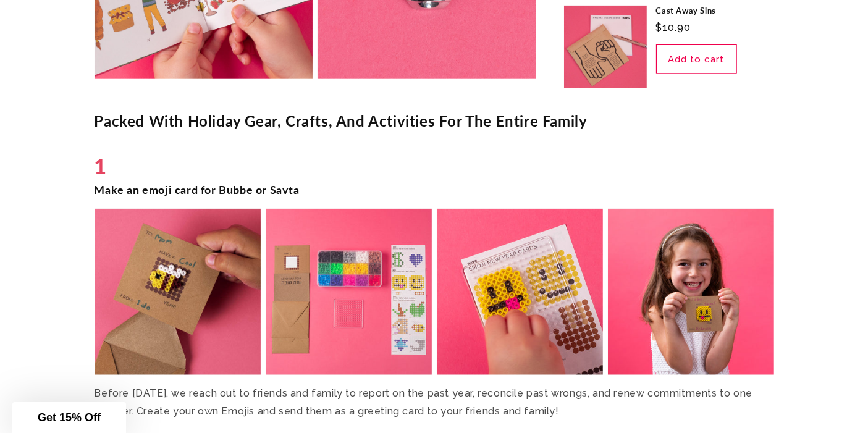  I want to click on h2: Packed With Holiday Gear, Crafts, And Activities For The Entire Family, so click(434, 120).